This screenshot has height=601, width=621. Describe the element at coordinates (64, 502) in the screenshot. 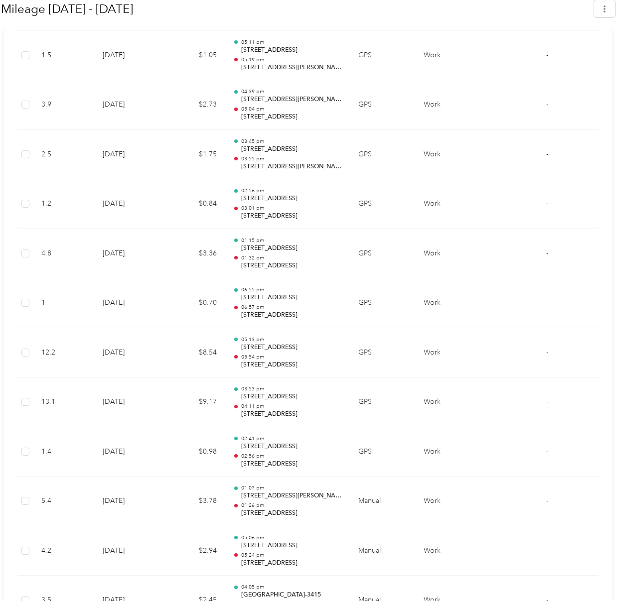

I see `td: 5.4` at that location.